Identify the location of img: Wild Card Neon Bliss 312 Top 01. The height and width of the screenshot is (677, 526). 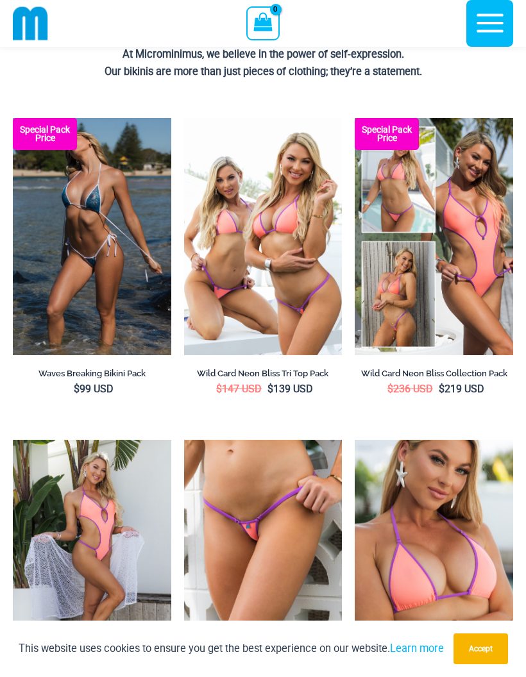
(92, 559).